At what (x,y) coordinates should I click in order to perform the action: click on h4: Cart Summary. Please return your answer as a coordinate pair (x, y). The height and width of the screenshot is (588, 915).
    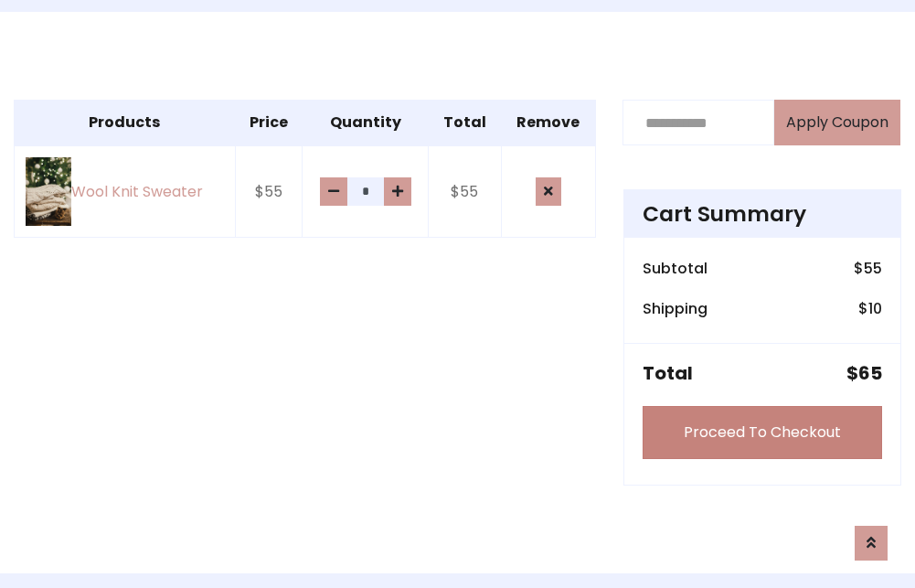
    Looking at the image, I should click on (763, 214).